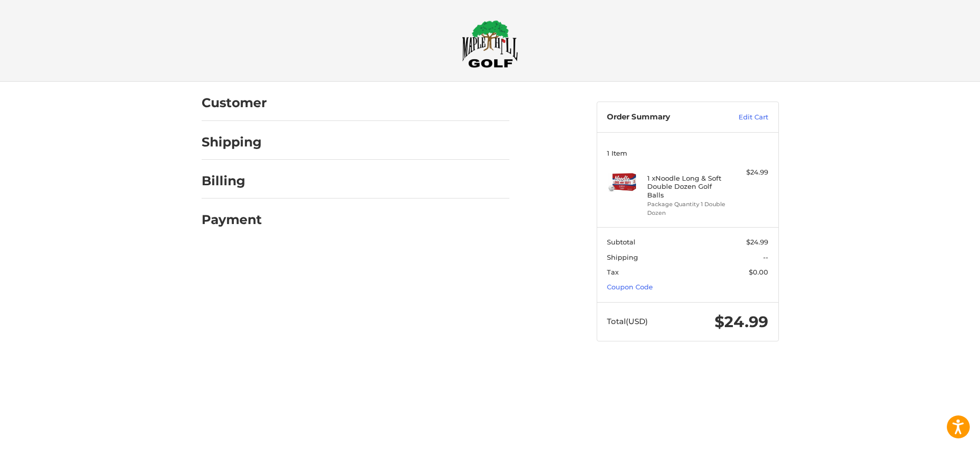 This screenshot has height=469, width=980. What do you see at coordinates (234, 102) in the screenshot?
I see `h2: Customer` at bounding box center [234, 102].